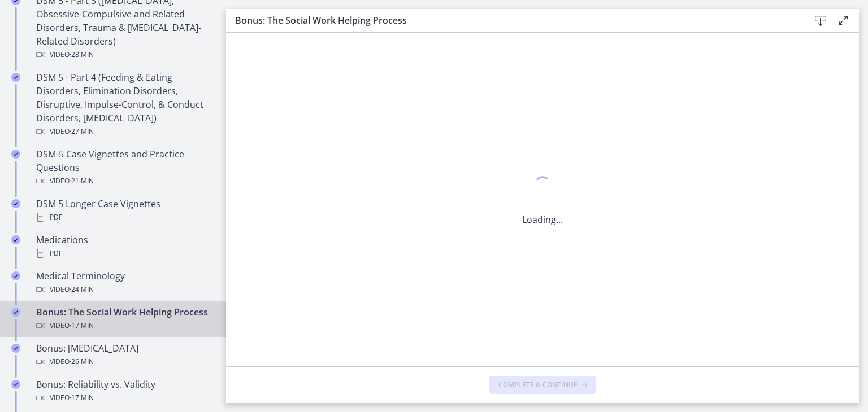 The image size is (868, 412). What do you see at coordinates (542, 385) in the screenshot?
I see `button: Complete & continue` at bounding box center [542, 385].